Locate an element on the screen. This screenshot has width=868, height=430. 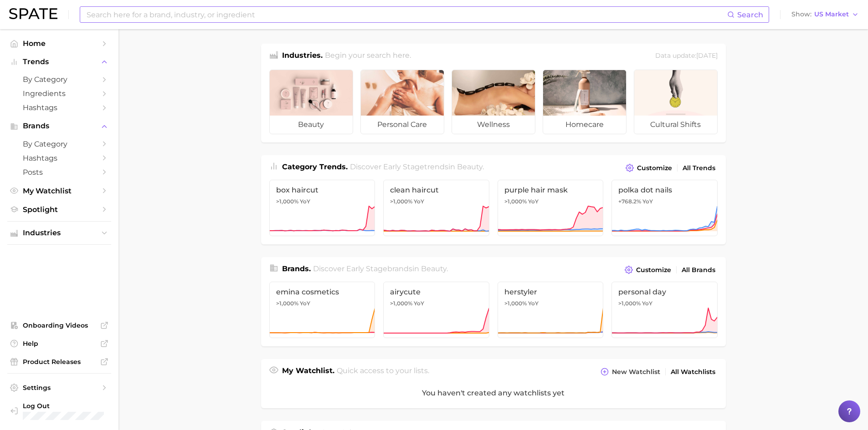
a: purple hair mask>1,000% YoY is located at coordinates (550, 208).